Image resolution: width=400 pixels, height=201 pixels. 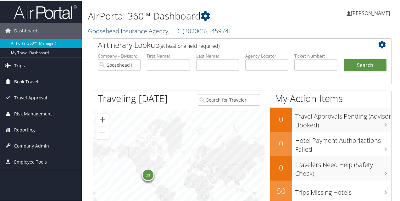 What do you see at coordinates (189, 45) in the screenshot?
I see `span: (at least one field required)` at bounding box center [189, 45].